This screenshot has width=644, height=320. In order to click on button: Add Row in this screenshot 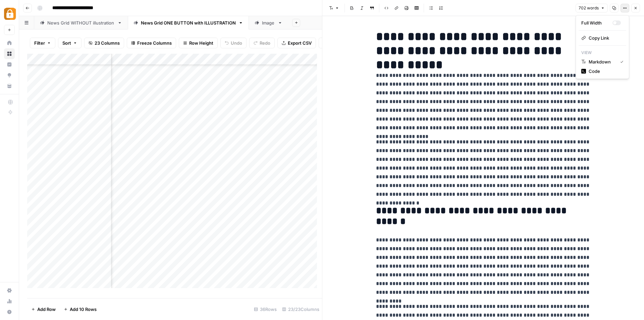, I will do `click(43, 309)`.